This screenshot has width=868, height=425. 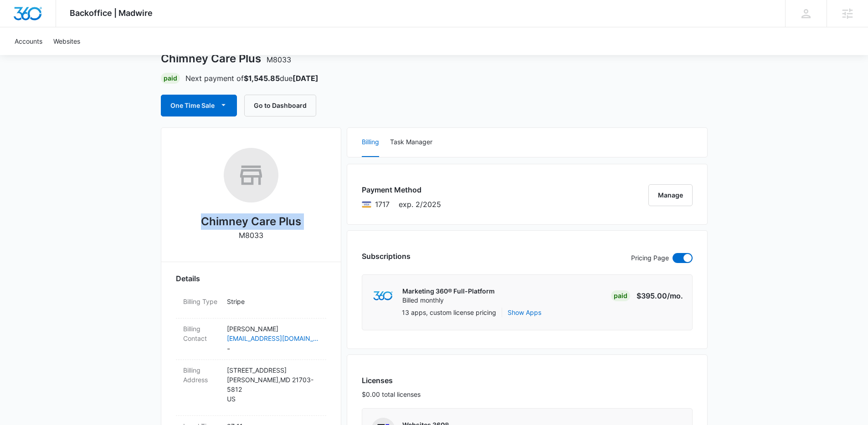 What do you see at coordinates (273, 301) in the screenshot?
I see `p: Stripe` at bounding box center [273, 301].